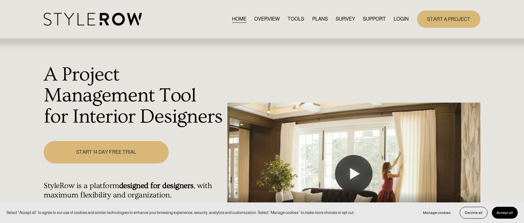 The height and width of the screenshot is (223, 524). Describe the element at coordinates (134, 96) in the screenshot. I see `h1: A Project Management Tool for Interior Designers` at that location.